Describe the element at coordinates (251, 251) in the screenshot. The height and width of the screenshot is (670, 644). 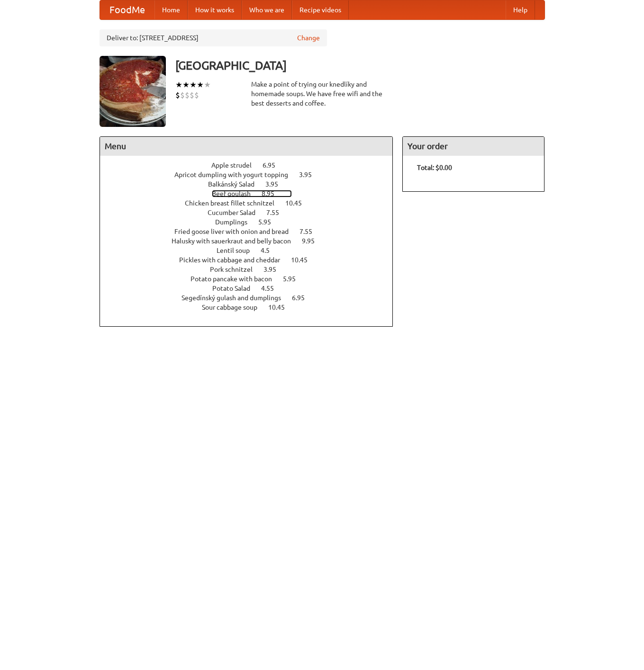
I see `a: Lentil soup 4.5` at that location.